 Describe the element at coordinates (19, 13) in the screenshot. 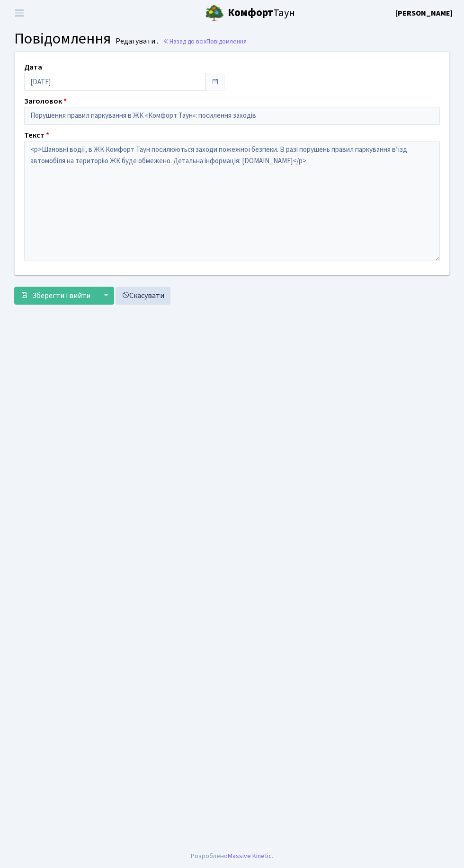

I see `button: Переключити навігацію` at that location.